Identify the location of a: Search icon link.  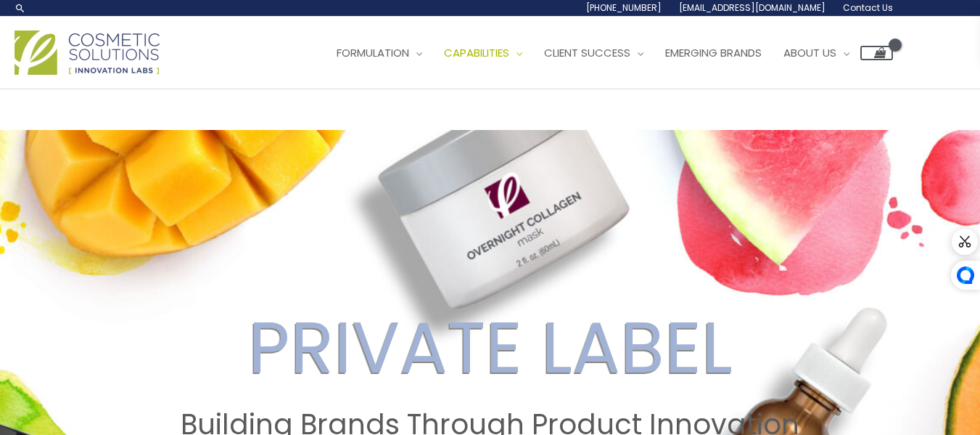
(20, 8).